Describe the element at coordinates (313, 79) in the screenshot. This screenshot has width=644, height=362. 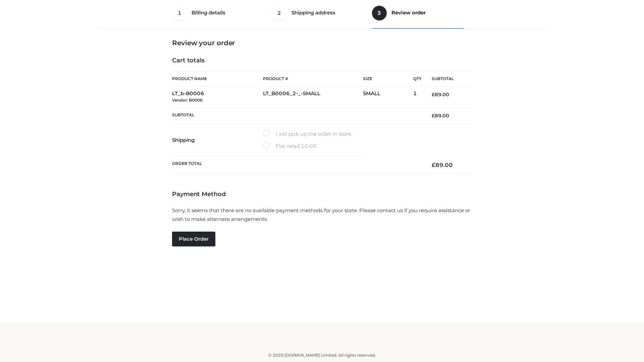
I see `th: Product #` at that location.